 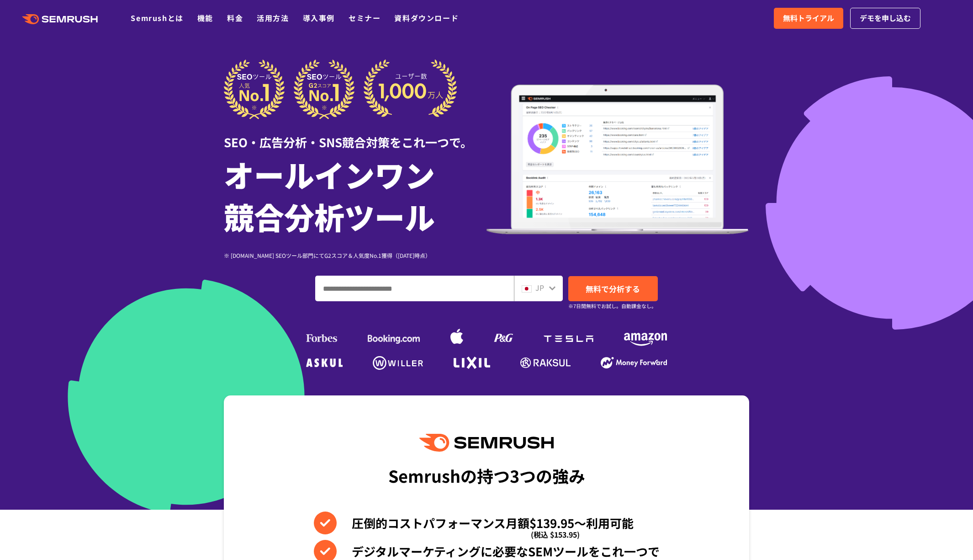 What do you see at coordinates (355, 195) in the screenshot?
I see `h1: オールインワン 競合分析ツール` at bounding box center [355, 195].